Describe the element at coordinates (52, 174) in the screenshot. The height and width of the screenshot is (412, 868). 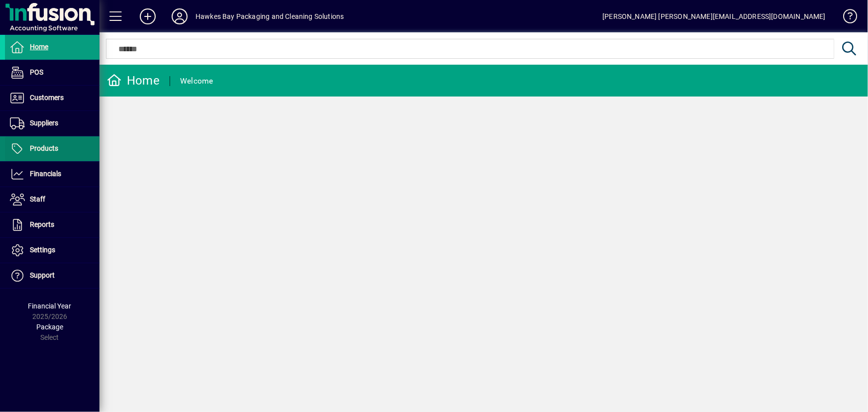
I see `a: Financials` at that location.